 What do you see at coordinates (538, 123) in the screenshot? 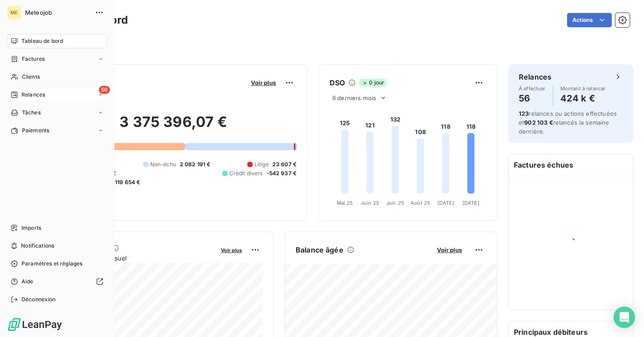
I see `span: 902 103 €` at bounding box center [538, 123].